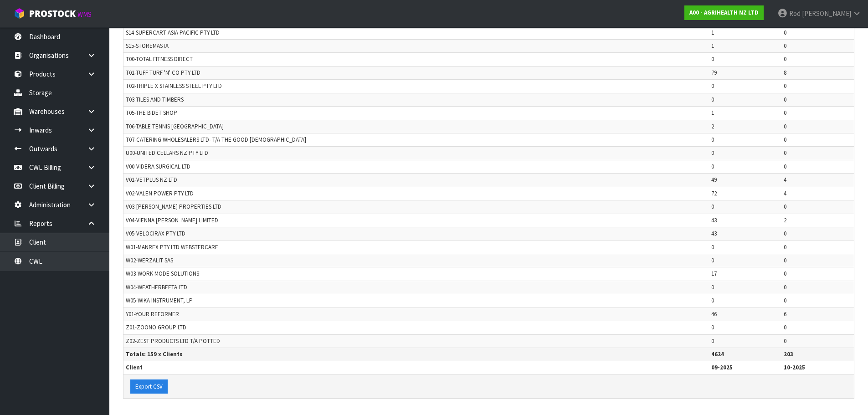 Image resolution: width=868 pixels, height=415 pixels. What do you see at coordinates (84, 14) in the screenshot?
I see `small: WMS` at bounding box center [84, 14].